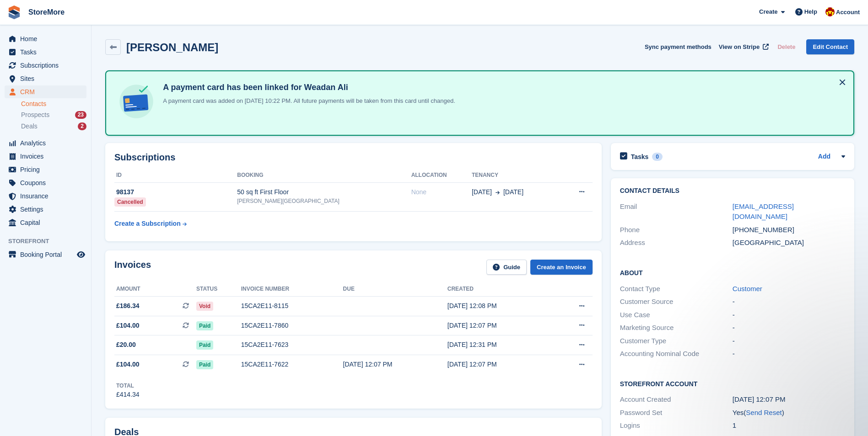 The height and width of the screenshot is (436, 868). What do you see at coordinates (676, 315) in the screenshot?
I see `div: Use Case` at bounding box center [676, 315].